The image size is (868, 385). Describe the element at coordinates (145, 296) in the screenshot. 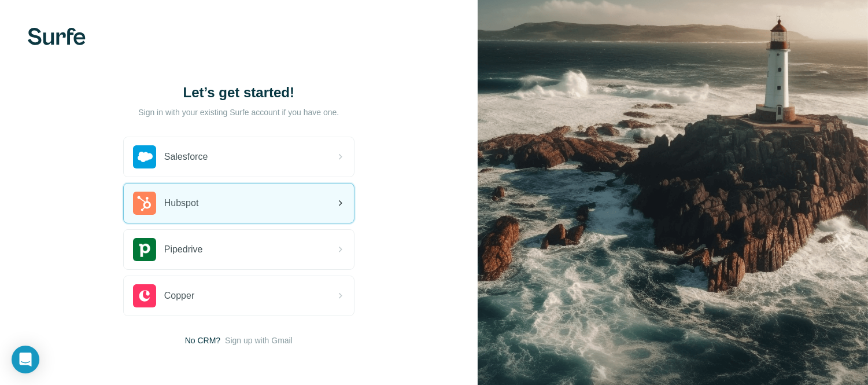

I see `img: copper's logo` at that location.